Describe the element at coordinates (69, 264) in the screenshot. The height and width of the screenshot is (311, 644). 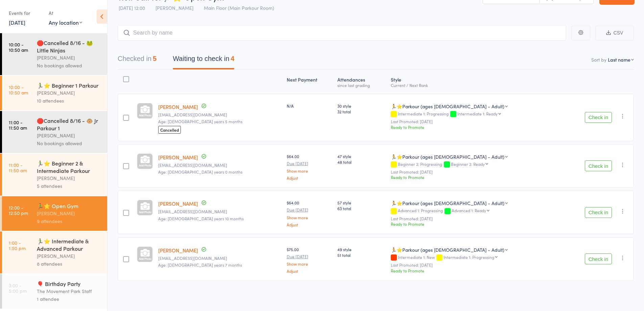
I see `div: 8 attendees` at that location.